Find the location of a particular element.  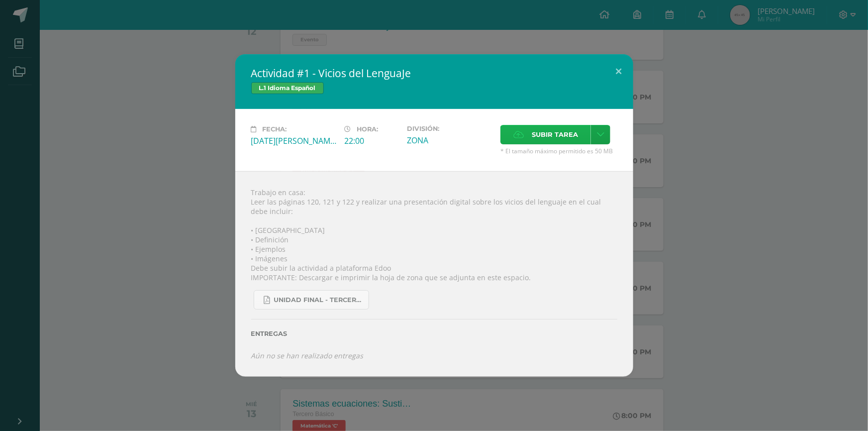

div: ZONA is located at coordinates (449, 140).